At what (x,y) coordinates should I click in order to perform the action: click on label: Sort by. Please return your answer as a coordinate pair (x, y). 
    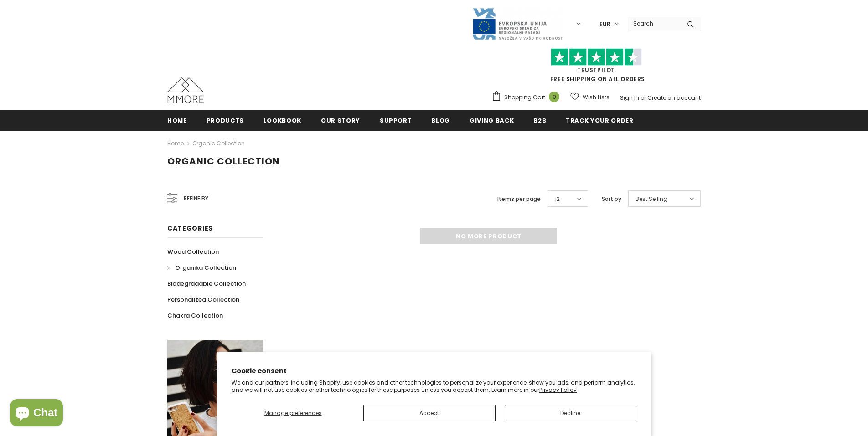
    Looking at the image, I should click on (611, 199).